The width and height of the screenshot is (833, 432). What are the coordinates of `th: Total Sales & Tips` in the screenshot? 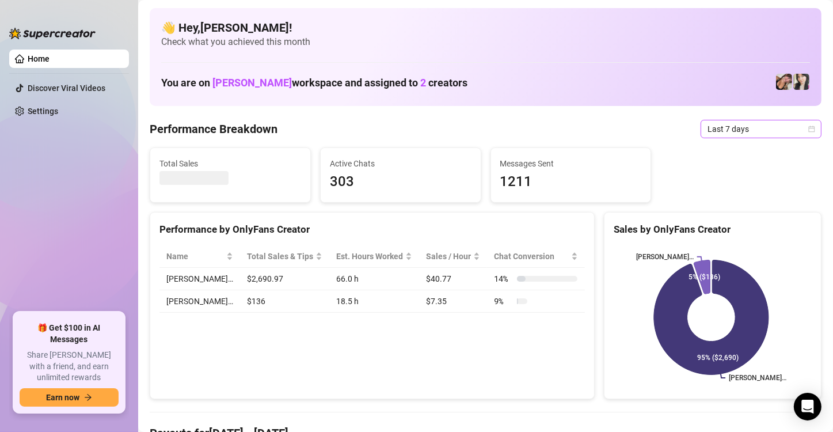 It's located at (284, 256).